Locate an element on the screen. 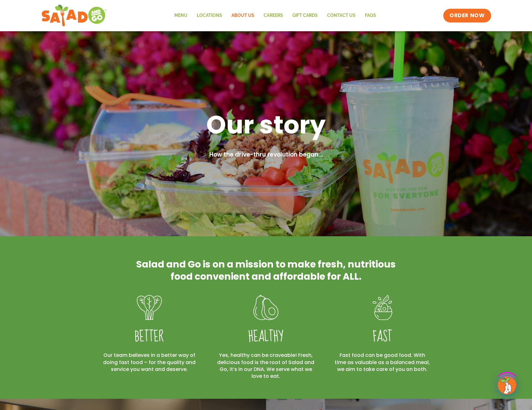  h2: Our team believes in a better way of doing fast food – for the quality and service you want and d... is located at coordinates (149, 362).